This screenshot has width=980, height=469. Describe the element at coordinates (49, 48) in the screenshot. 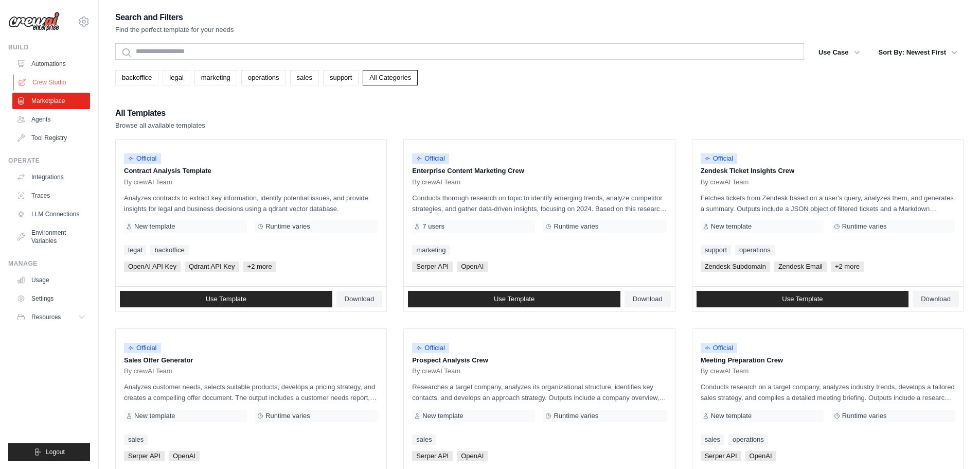

I see `div: Build` at that location.